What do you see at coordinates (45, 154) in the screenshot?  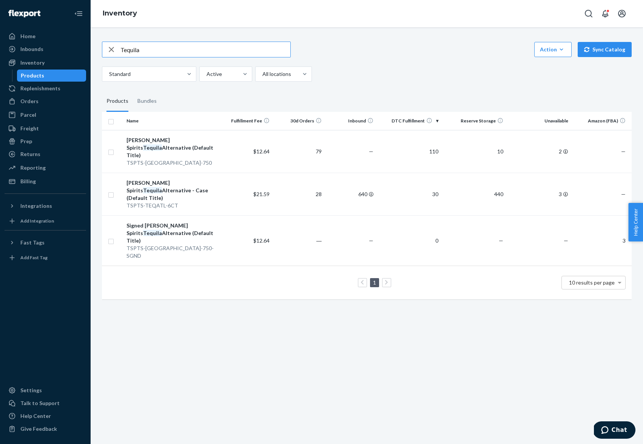 I see `a: Returns` at bounding box center [45, 154].